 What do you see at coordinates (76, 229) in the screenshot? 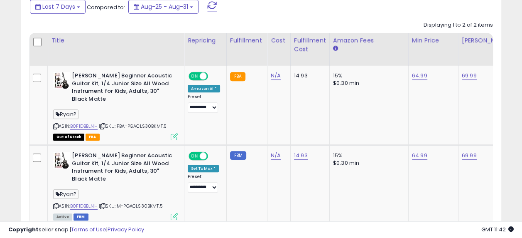
I see `div: seller snap | |` at bounding box center [76, 229].